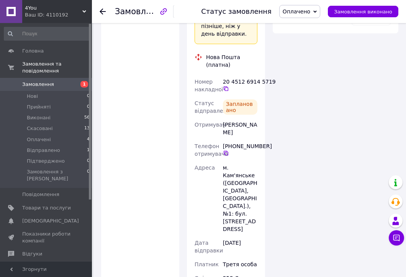  What do you see at coordinates (397, 238) in the screenshot?
I see `button: Чат з покупцем` at bounding box center [397, 238].